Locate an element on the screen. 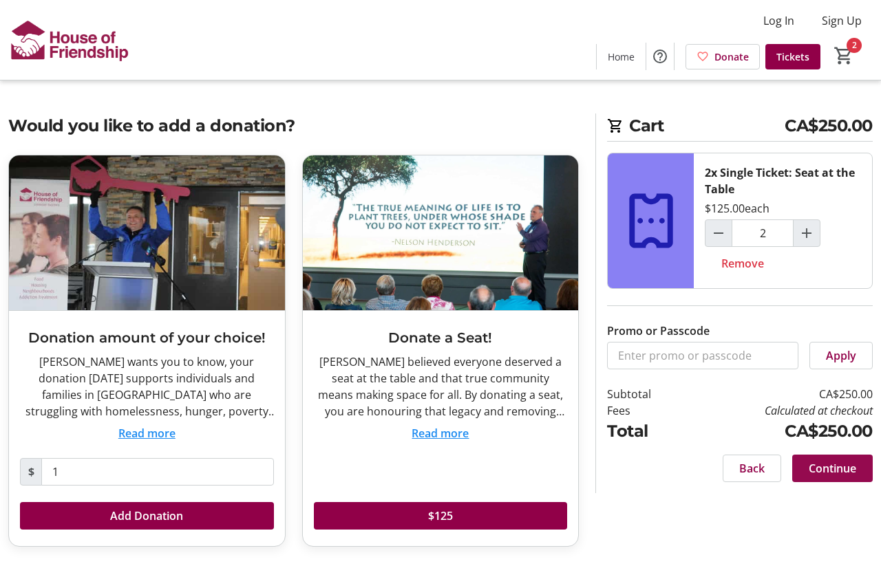  button: Increment by one is located at coordinates (807, 233).